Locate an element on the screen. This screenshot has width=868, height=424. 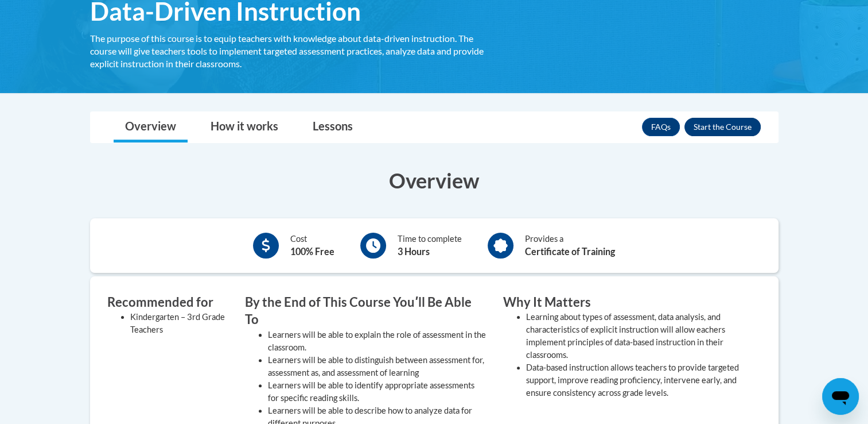
a: FAQs is located at coordinates (661, 127).